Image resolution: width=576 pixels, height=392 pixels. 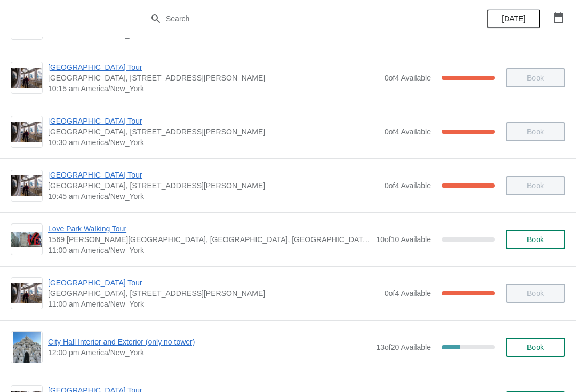 I want to click on span: 10:30 am America/New_York, so click(x=213, y=142).